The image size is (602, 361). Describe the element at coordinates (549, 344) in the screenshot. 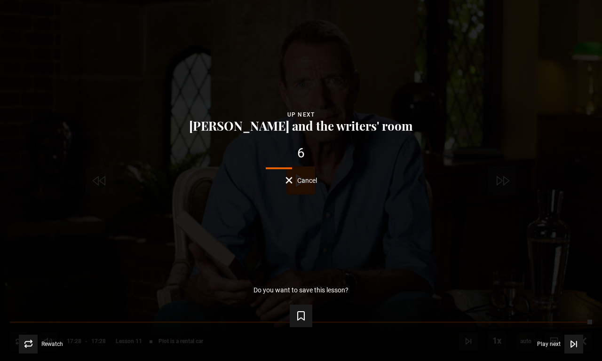

I see `span: Play next` at that location.